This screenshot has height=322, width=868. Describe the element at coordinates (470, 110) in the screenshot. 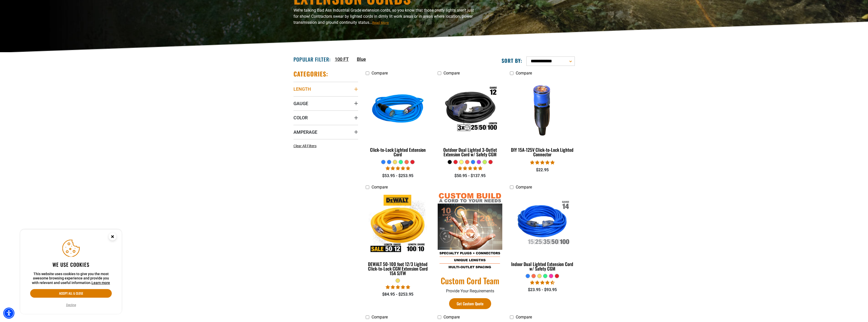

I see `img: Outdoor Dual Lighted 3-Outlet Extension Cord w/ Safety CGM` at that location.